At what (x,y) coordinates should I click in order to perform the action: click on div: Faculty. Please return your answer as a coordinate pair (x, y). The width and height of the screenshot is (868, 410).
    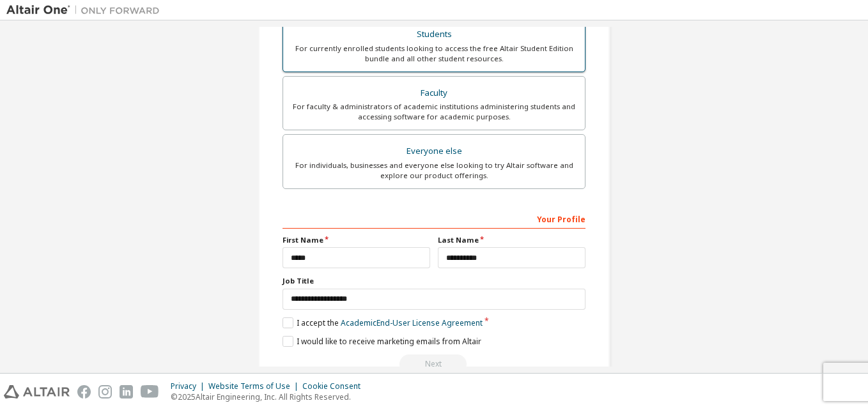
    Looking at the image, I should click on (434, 93).